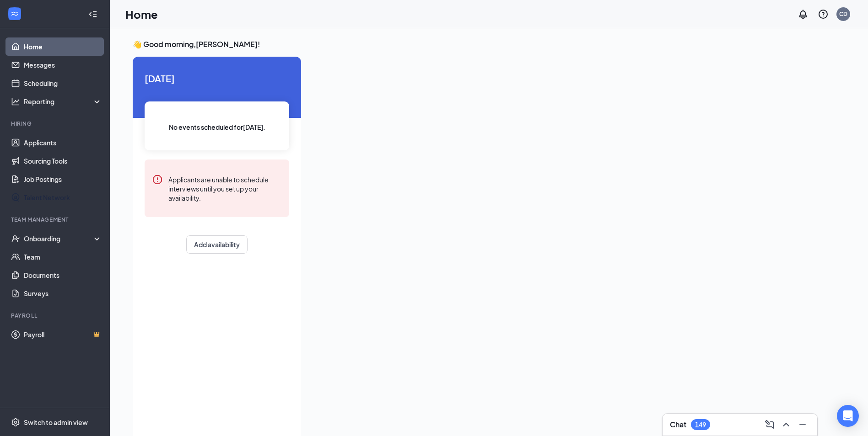 The width and height of the screenshot is (868, 436). I want to click on a: Home, so click(63, 47).